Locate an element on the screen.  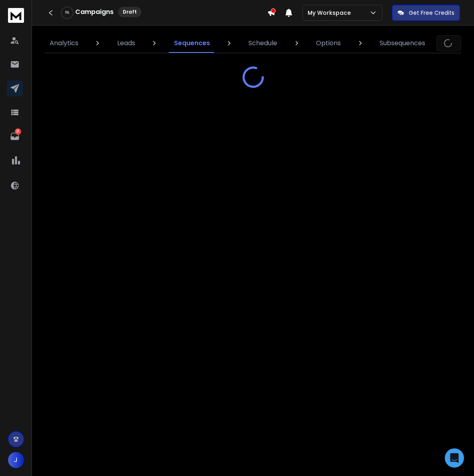
span: J is located at coordinates (16, 460).